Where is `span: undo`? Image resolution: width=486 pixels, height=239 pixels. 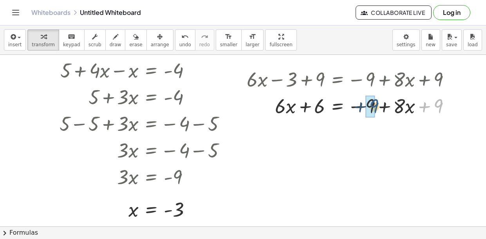
span: undo is located at coordinates (185, 45).